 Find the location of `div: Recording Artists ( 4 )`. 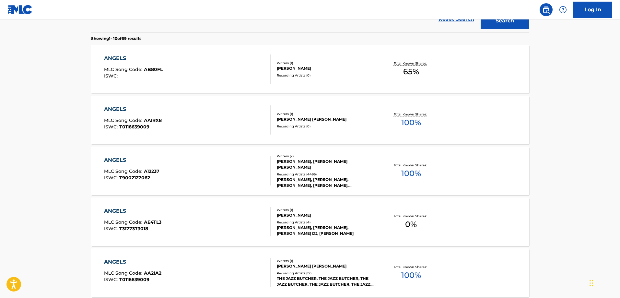

div: Recording Artists ( 4 ) is located at coordinates (326, 222).